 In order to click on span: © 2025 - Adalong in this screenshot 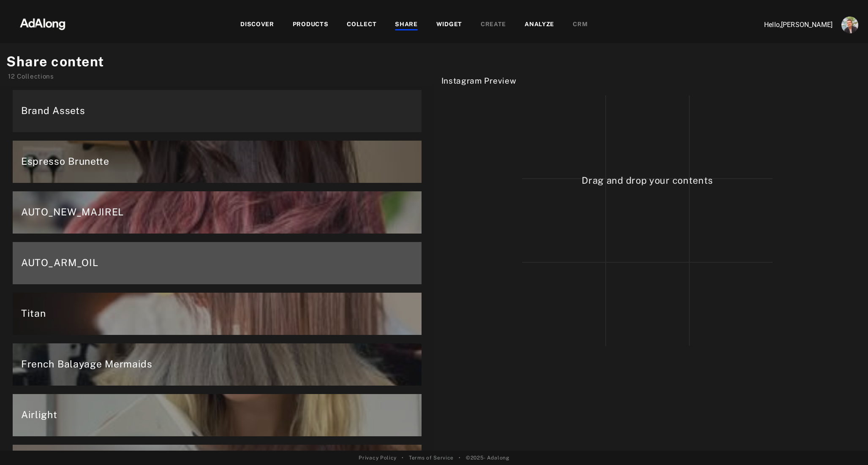, I will do `click(487, 458)`.